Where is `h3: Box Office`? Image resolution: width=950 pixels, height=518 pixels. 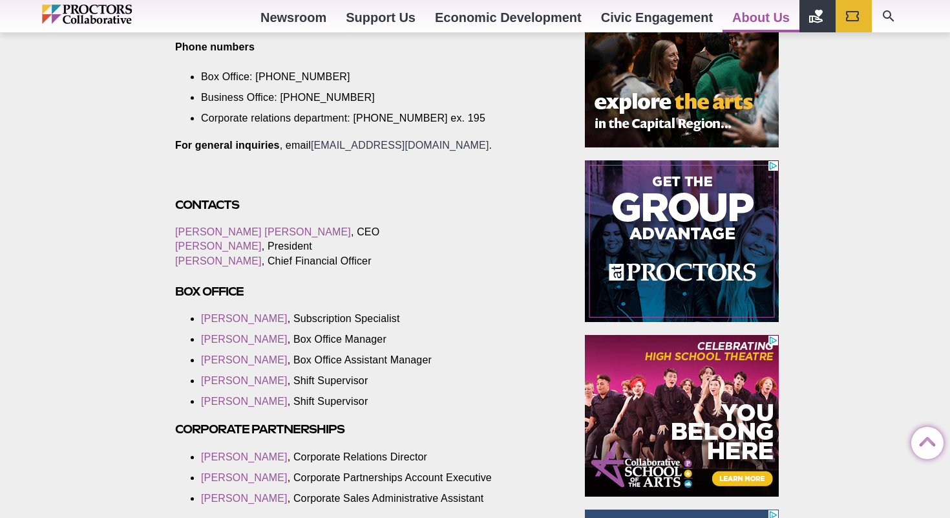
h3: Box Office is located at coordinates (365, 291).